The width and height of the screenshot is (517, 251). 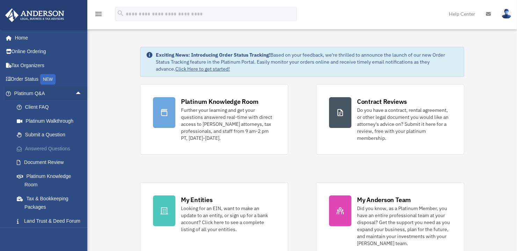 What do you see at coordinates (382, 101) in the screenshot?
I see `div: Contract Reviews` at bounding box center [382, 101].